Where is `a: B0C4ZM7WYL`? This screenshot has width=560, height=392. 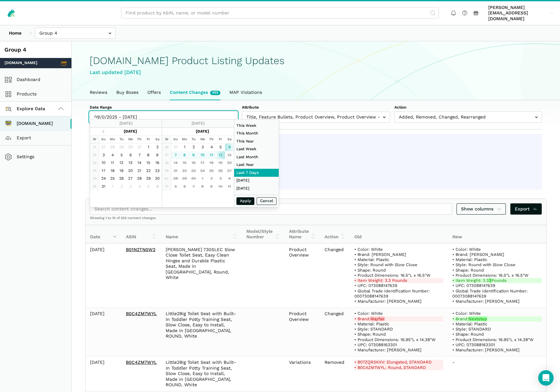
a: B0C4ZM7WYL is located at coordinates (141, 362).